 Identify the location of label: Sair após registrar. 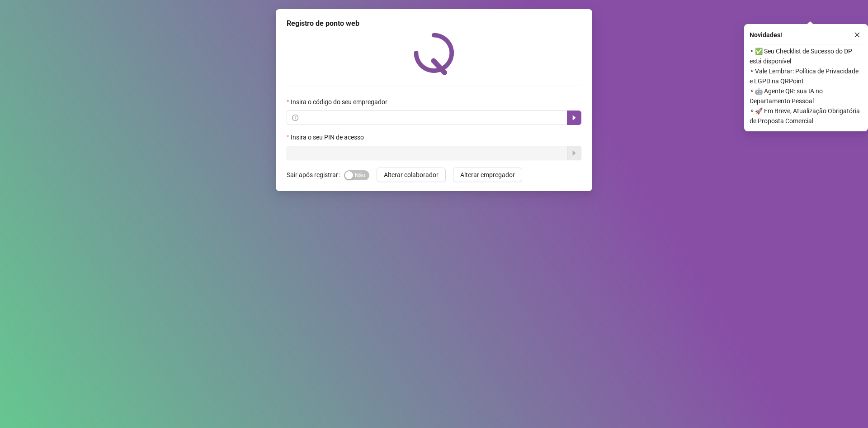
(315, 175).